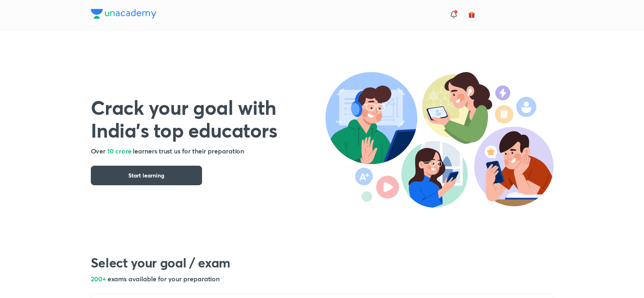  Describe the element at coordinates (119, 151) in the screenshot. I see `span: 10 crore` at that location.